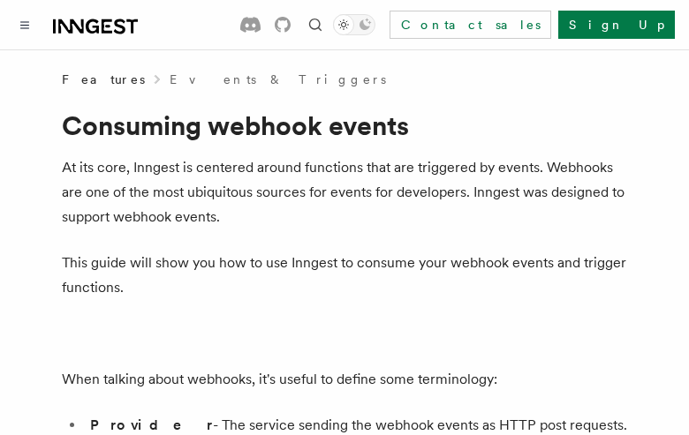  Describe the element at coordinates (344, 125) in the screenshot. I see `h1: Consuming webhook events` at that location.